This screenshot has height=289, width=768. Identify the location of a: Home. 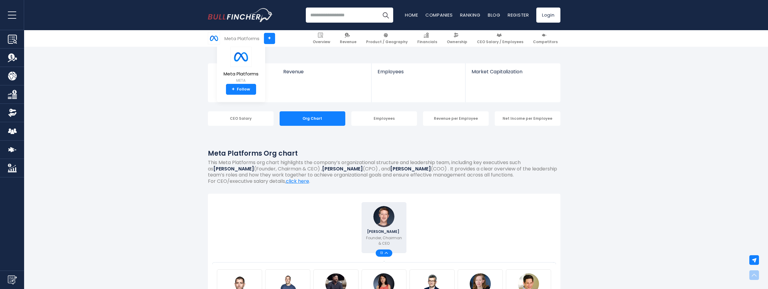
(412, 15).